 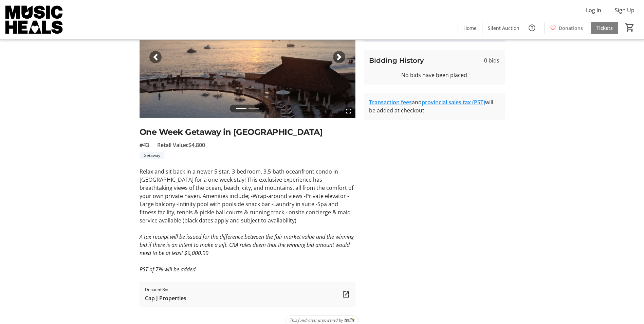 I want to click on span: Donations, so click(x=571, y=28).